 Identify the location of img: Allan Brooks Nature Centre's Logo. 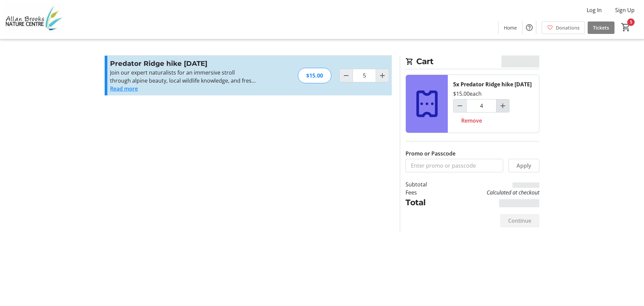
(34, 20).